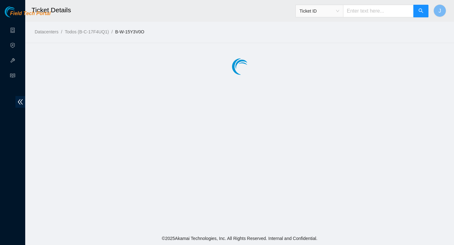 The image size is (454, 245). I want to click on footer: © 2025 Akamai Technologies, Inc. All Rights Reserved. Internal and Confidential., so click(240, 239).